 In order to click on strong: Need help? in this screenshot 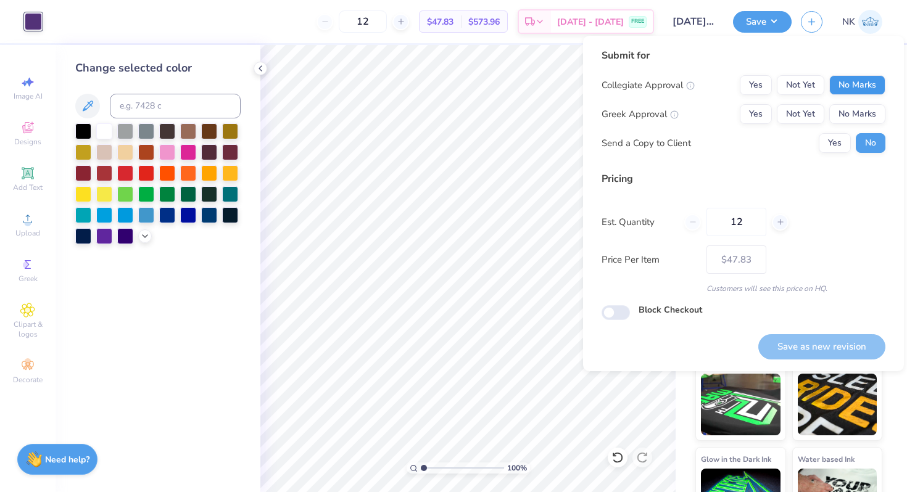, I will do `click(67, 459)`.